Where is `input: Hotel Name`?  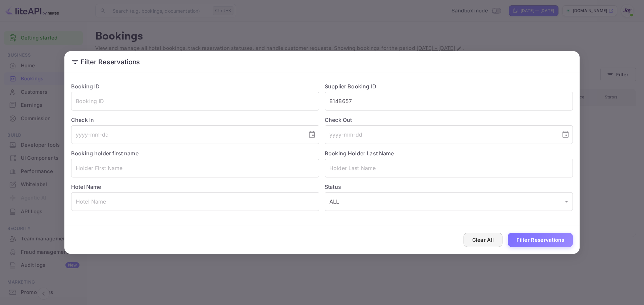 input: Hotel Name is located at coordinates (195, 202).